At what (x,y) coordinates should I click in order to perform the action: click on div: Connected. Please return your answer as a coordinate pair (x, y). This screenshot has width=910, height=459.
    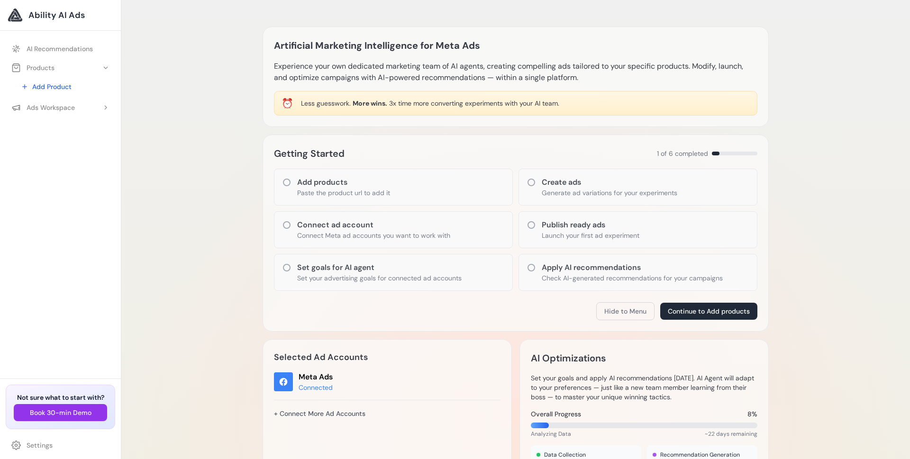
    Looking at the image, I should click on (316, 388).